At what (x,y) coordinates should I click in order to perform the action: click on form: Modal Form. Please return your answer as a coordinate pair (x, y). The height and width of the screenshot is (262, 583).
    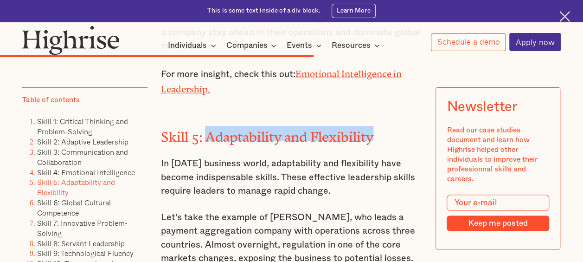
    Looking at the image, I should click on (498, 212).